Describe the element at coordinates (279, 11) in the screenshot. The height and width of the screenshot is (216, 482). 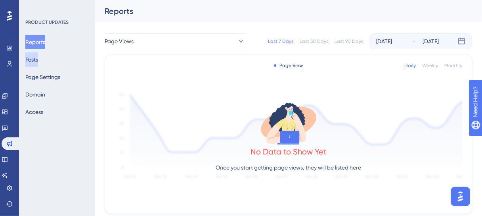
I see `div: Reports` at that location.